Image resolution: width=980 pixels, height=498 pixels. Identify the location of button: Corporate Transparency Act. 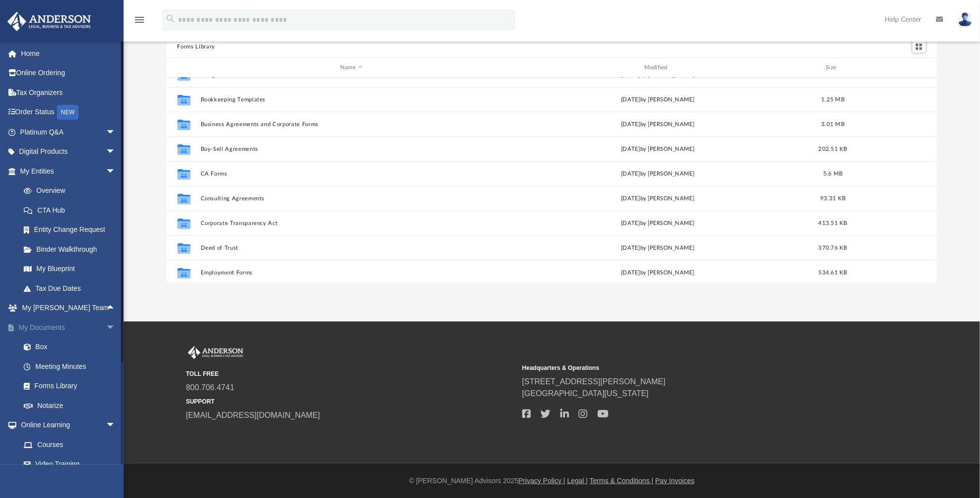
(351, 223).